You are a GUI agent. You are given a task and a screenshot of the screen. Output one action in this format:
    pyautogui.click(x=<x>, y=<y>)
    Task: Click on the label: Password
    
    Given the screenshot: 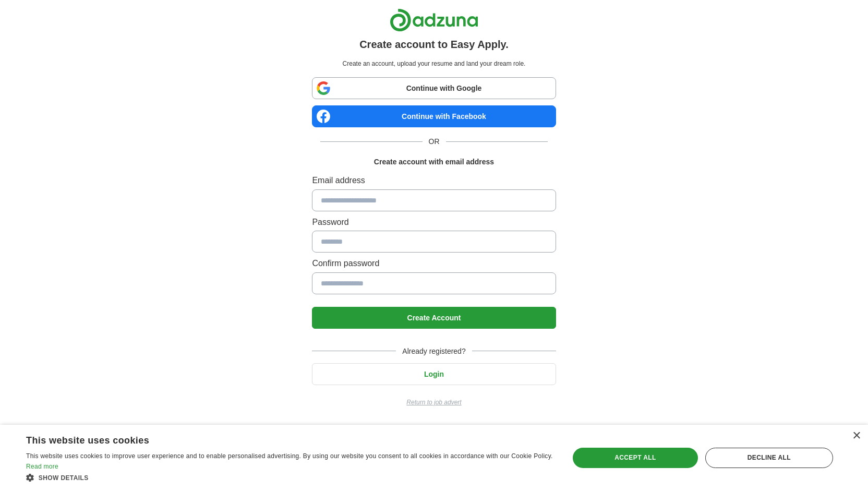 What is the action you would take?
    pyautogui.click(x=434, y=222)
    